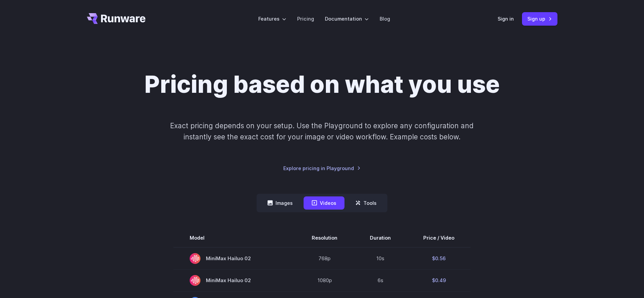  Describe the element at coordinates (234, 238) in the screenshot. I see `th: Model` at that location.